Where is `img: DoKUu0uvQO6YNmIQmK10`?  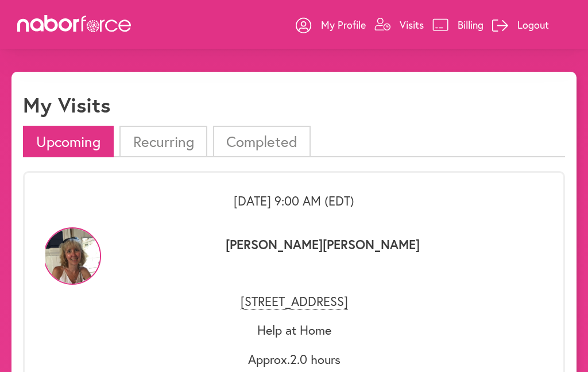 img: DoKUu0uvQO6YNmIQmK10 is located at coordinates (72, 255).